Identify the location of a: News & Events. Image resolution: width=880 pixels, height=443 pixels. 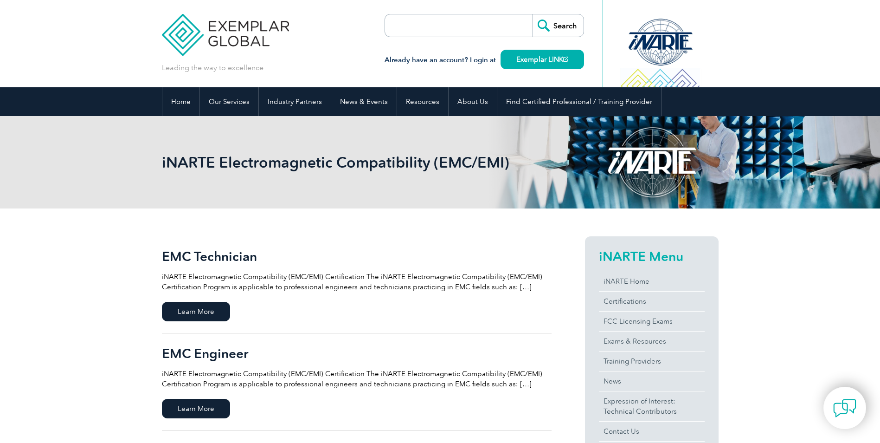
(364, 102).